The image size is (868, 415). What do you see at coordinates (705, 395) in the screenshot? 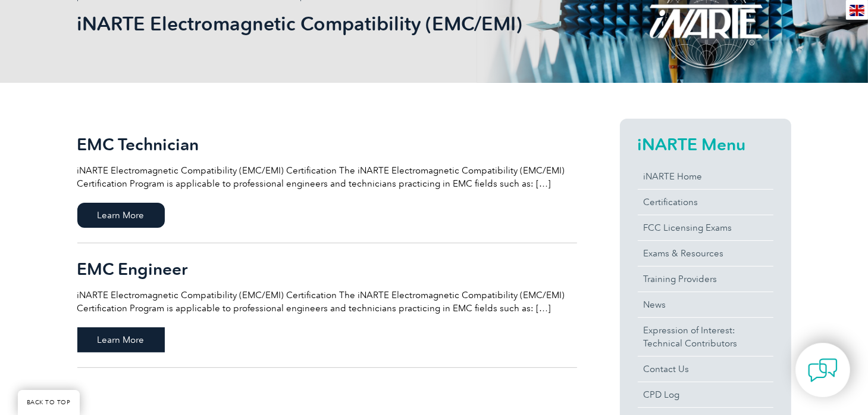
I see `a: CPD Log` at bounding box center [705, 395].